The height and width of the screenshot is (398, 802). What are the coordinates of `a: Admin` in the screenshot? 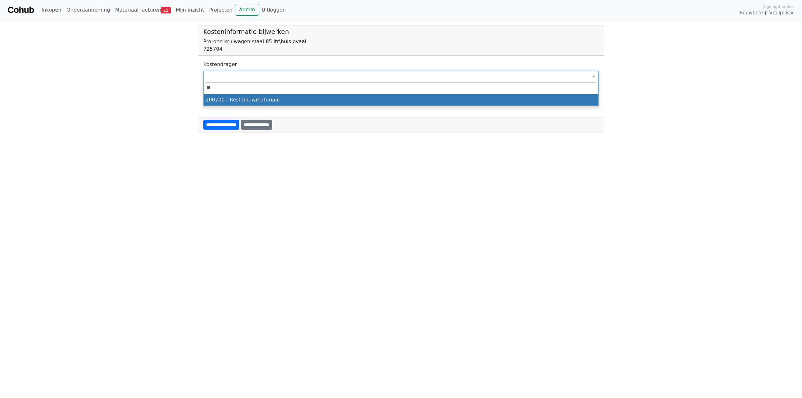 It's located at (247, 10).